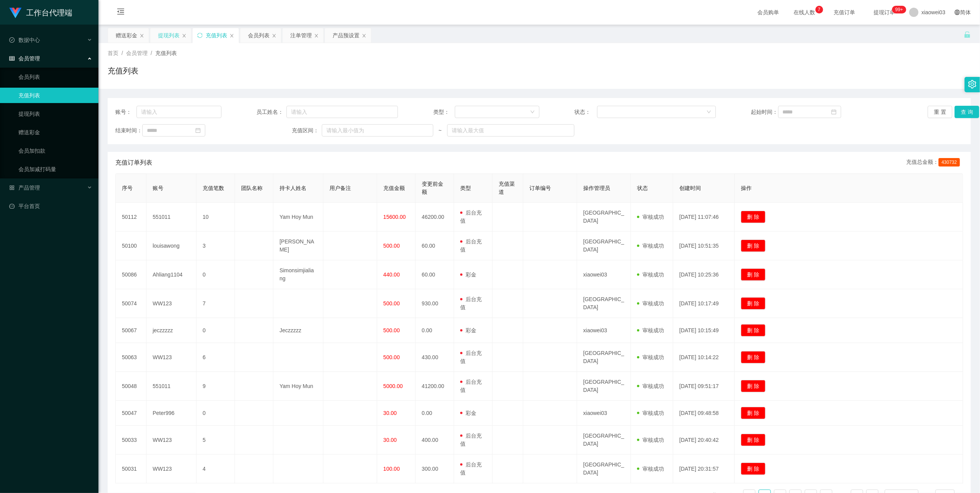 This screenshot has height=493, width=980. Describe the element at coordinates (171, 274) in the screenshot. I see `td: Ahliang1104` at that location.